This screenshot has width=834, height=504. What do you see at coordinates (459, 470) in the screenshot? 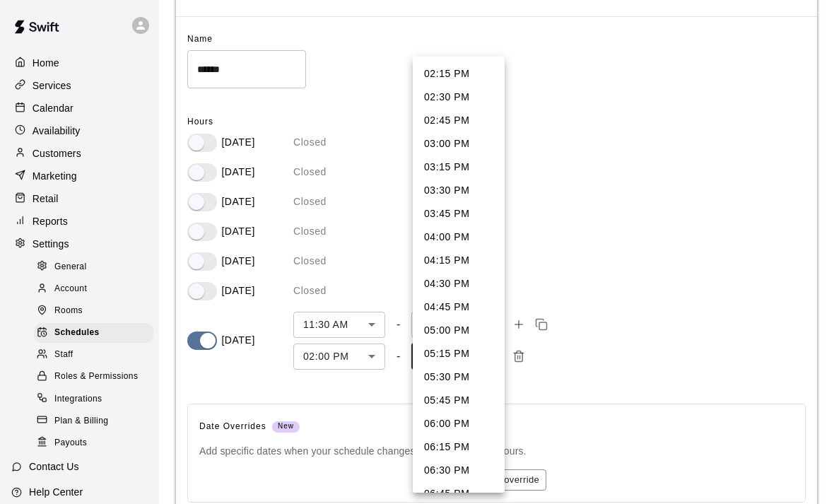
I see `li: 06:30 PM` at bounding box center [459, 470].